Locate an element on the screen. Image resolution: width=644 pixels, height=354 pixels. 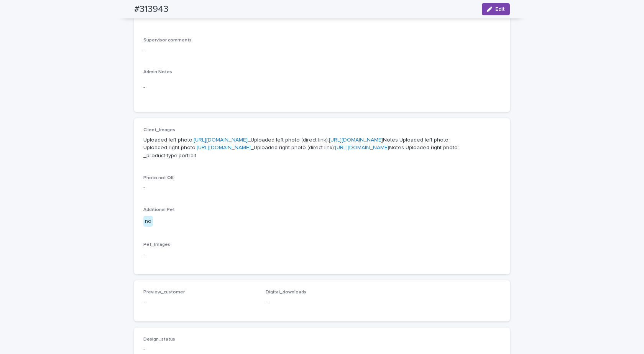
span: Additional Pet is located at coordinates (159, 210).